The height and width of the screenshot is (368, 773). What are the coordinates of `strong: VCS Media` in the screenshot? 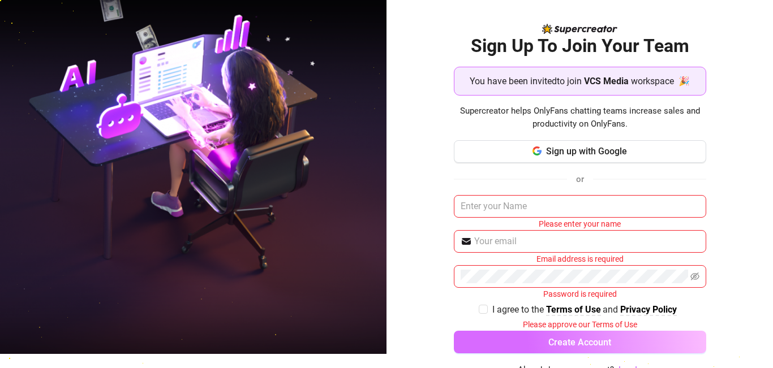 It's located at (606, 81).